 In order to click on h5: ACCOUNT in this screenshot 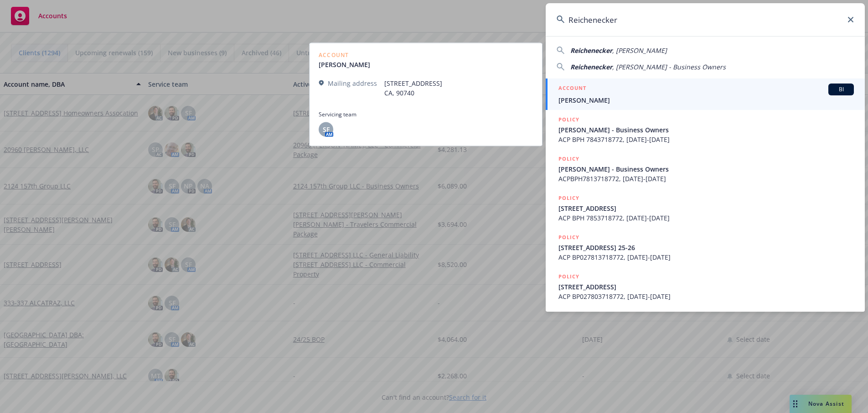, I will do `click(572, 89)`.